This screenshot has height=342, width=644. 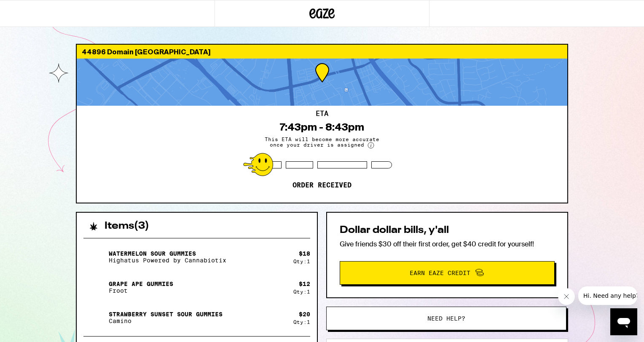 What do you see at coordinates (141, 283) in the screenshot?
I see `p: Grape Ape Gummies` at bounding box center [141, 283].